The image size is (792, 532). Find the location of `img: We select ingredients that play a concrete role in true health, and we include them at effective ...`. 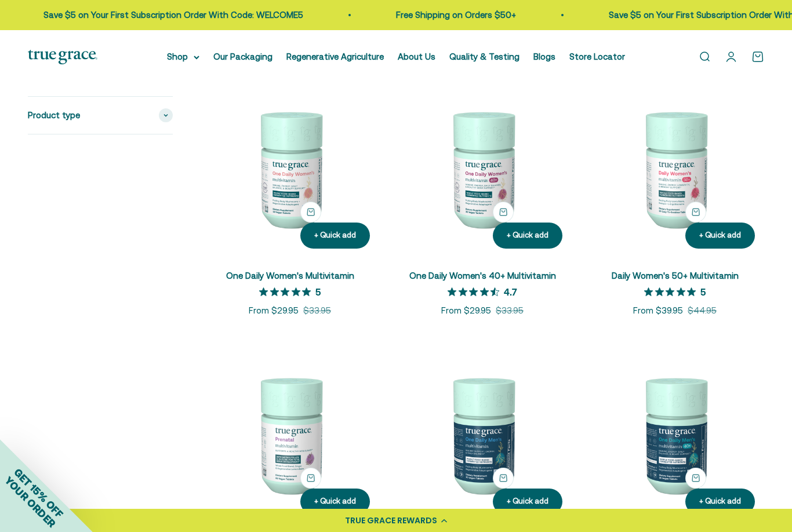

img: We select ingredients that play a concrete role in true health, and we include them at effective ... is located at coordinates (290, 169).